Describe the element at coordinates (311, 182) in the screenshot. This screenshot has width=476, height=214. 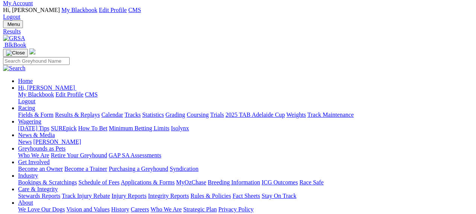
I see `a: Race Safe` at that location.